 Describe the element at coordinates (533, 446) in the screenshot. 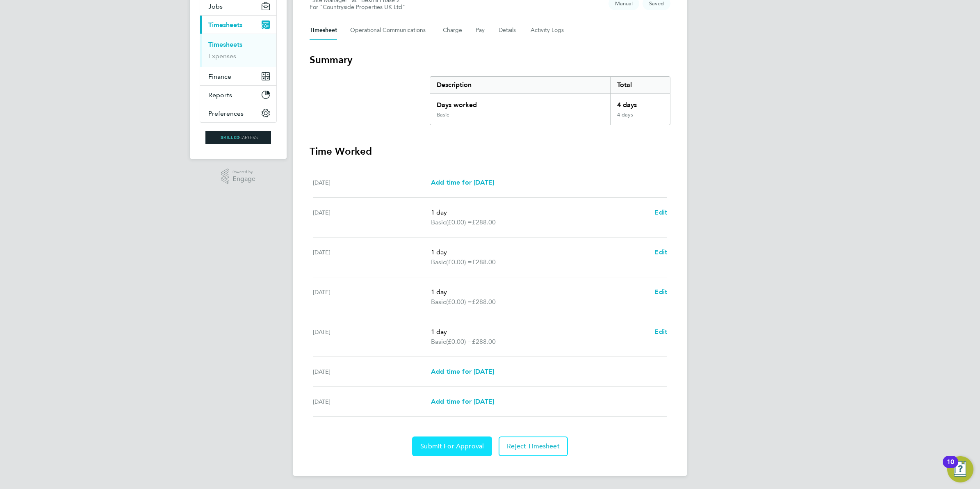

I see `span: Reject Timesheet` at that location.